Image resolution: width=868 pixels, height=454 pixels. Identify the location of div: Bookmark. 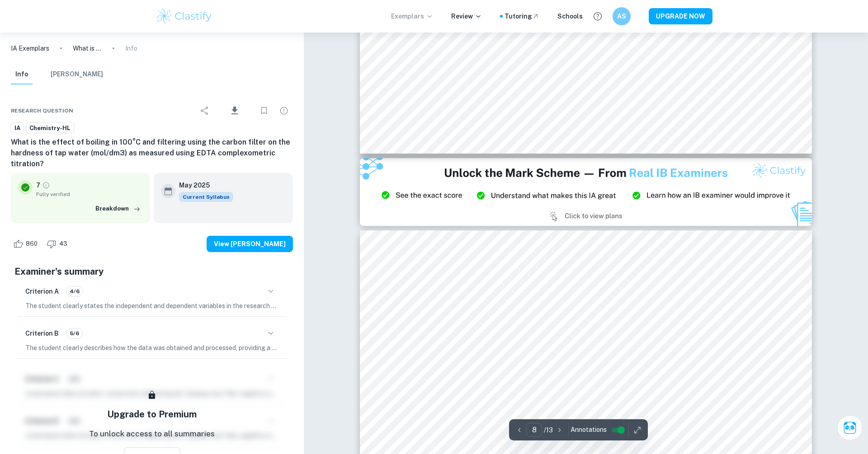
(264, 111).